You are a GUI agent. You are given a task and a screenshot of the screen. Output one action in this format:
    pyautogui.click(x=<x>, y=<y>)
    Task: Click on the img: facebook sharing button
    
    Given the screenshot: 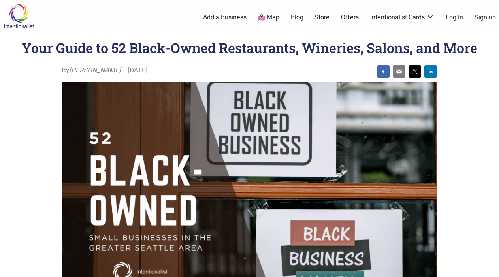 What is the action you would take?
    pyautogui.click(x=383, y=72)
    